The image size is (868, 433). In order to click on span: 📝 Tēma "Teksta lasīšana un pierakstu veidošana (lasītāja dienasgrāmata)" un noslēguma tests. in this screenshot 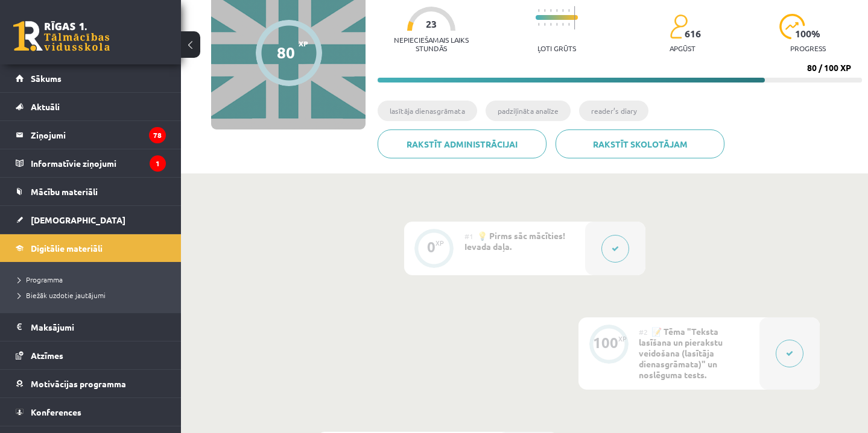, I will do `click(681, 353)`.